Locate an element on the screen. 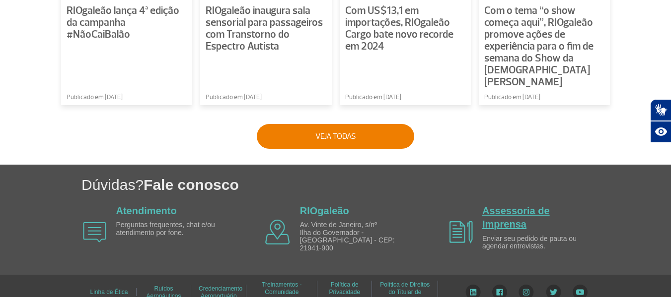  span: Fale conosco is located at coordinates (191, 185).